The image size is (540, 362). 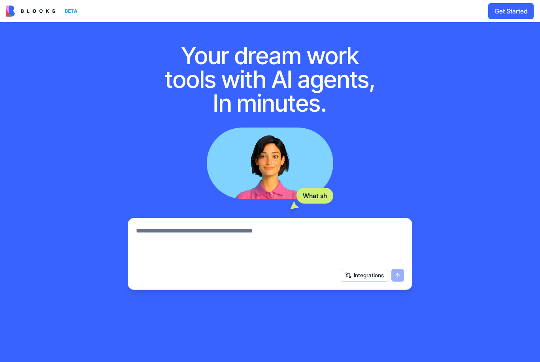 I want to click on button: Integrations, so click(x=365, y=275).